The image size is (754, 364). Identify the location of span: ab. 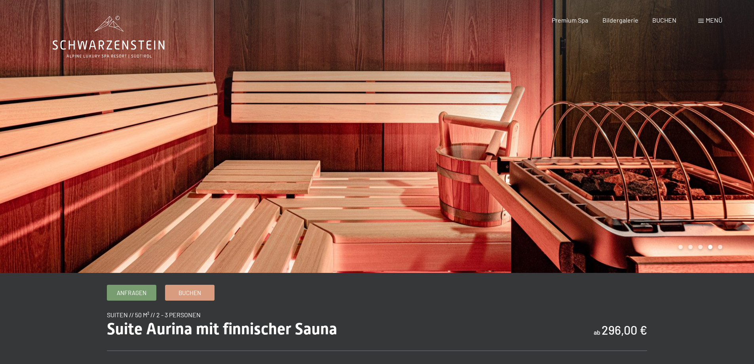
(597, 332).